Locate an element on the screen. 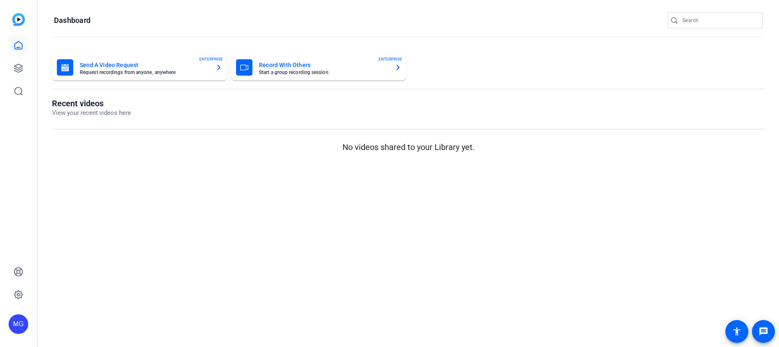 The width and height of the screenshot is (779, 347). mat-card-subtitle: Request recordings from anyone, anywhere is located at coordinates (144, 72).